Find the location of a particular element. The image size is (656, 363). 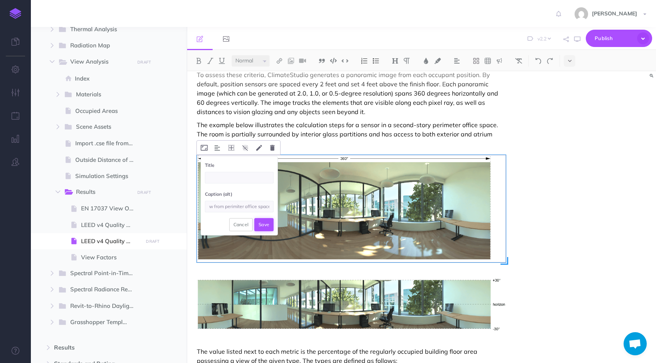

button: Save is located at coordinates (264, 225).